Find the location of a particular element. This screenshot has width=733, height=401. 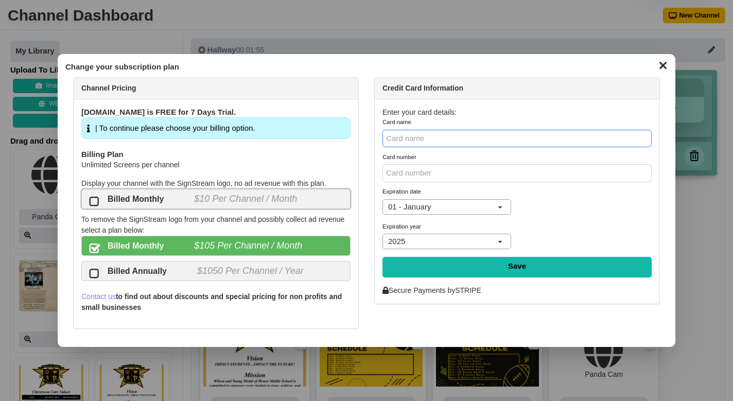

div: | To continue please choose your billing option. is located at coordinates (216, 128).